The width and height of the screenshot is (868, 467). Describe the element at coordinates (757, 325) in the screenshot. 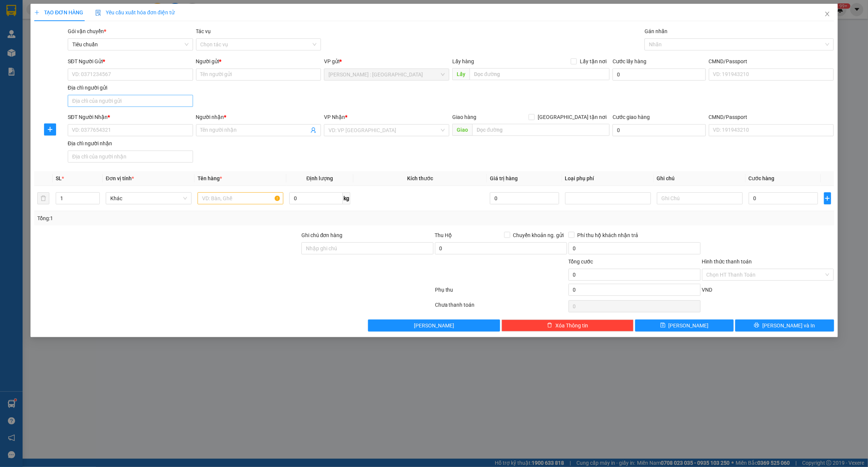

I see `span: printer` at that location.